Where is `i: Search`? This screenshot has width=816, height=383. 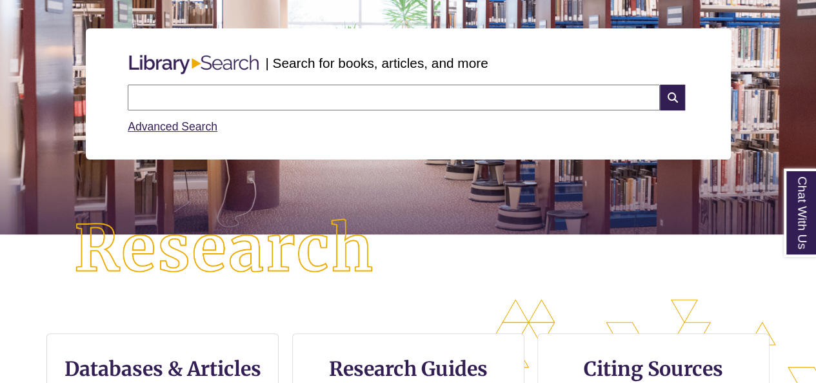 i: Search is located at coordinates (672, 97).